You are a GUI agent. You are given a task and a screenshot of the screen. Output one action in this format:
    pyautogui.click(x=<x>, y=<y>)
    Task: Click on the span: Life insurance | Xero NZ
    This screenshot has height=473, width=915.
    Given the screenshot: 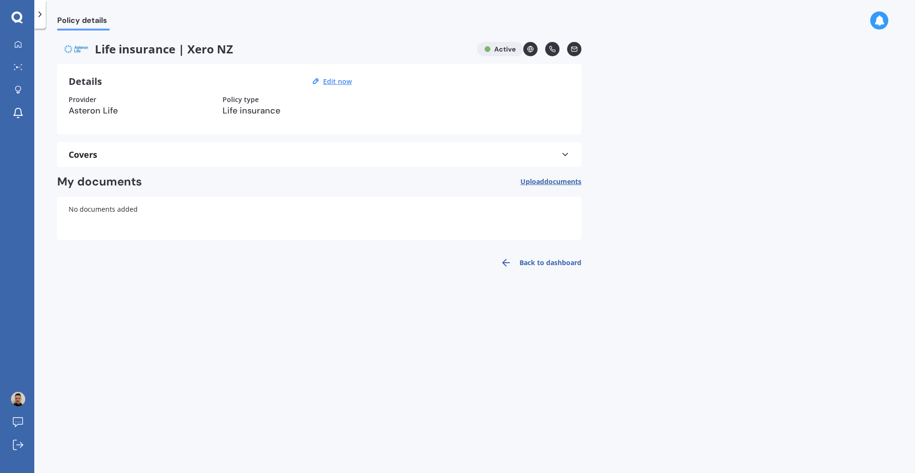 What is the action you would take?
    pyautogui.click(x=263, y=49)
    